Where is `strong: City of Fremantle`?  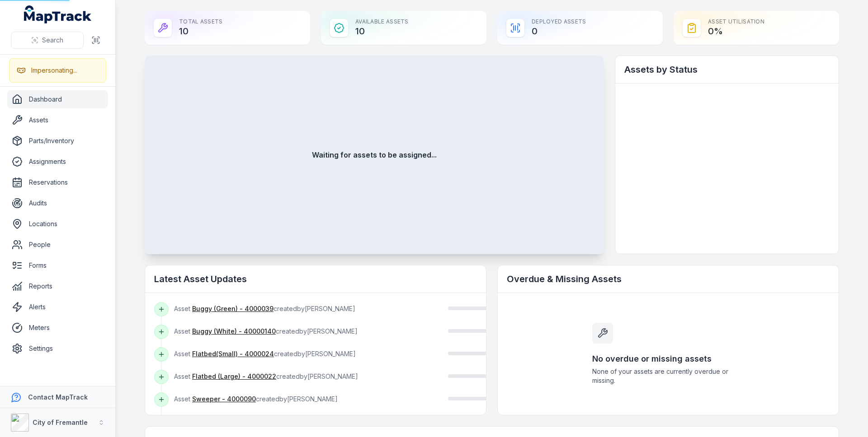
strong: City of Fremantle is located at coordinates (60, 422).